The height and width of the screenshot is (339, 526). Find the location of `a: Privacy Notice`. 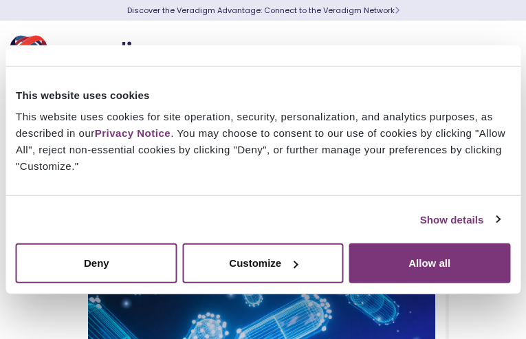

a: Privacy Notice is located at coordinates (133, 133).